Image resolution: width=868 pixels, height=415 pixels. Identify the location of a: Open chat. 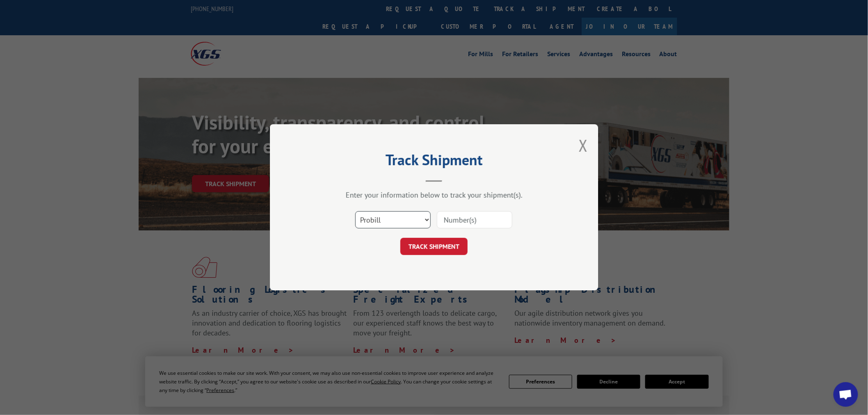
(846, 394).